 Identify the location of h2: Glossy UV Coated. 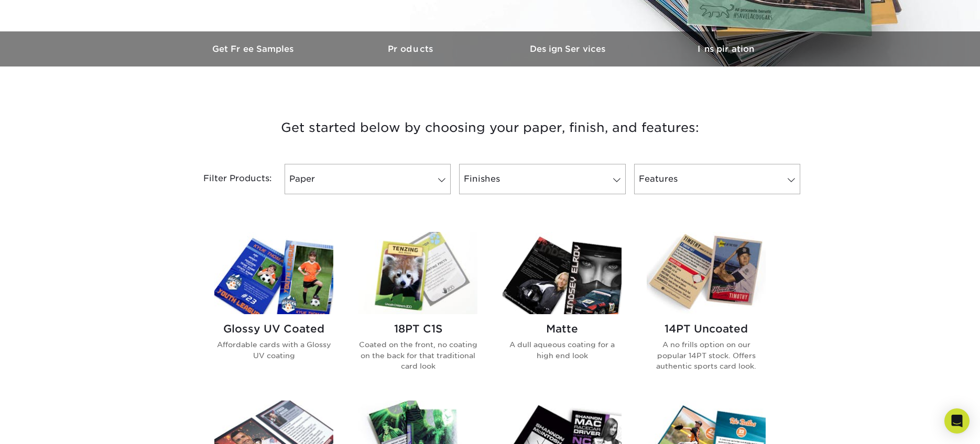
(274, 329).